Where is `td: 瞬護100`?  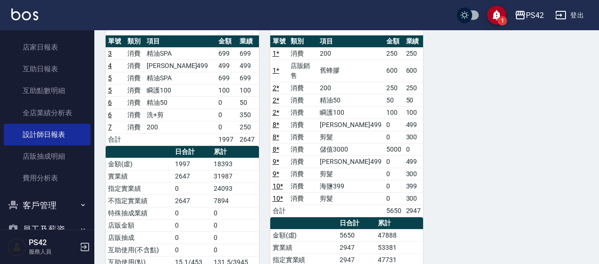
td: 瞬護100 is located at coordinates (351, 112).